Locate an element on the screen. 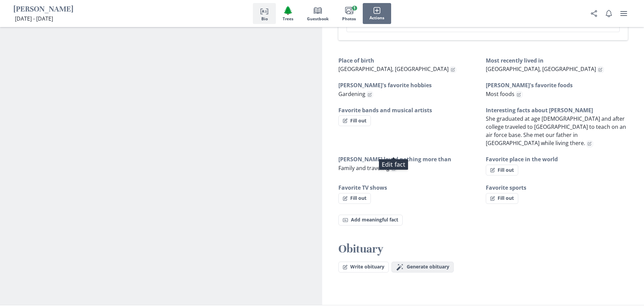 This screenshot has width=644, height=308. button: Write obituary is located at coordinates (363, 267).